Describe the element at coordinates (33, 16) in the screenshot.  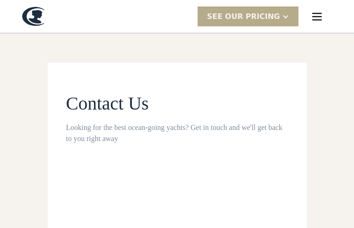
I see `a: home` at that location.